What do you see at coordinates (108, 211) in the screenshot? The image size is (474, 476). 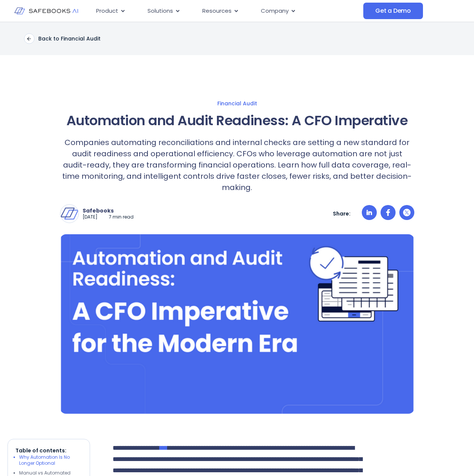 I see `p: Safebooks` at bounding box center [108, 211].